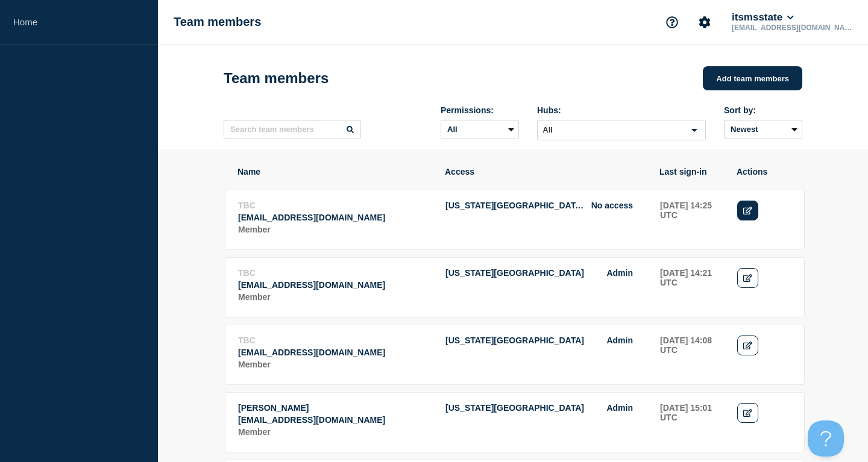  Describe the element at coordinates (763, 110) in the screenshot. I see `div: Sort by:` at that location.